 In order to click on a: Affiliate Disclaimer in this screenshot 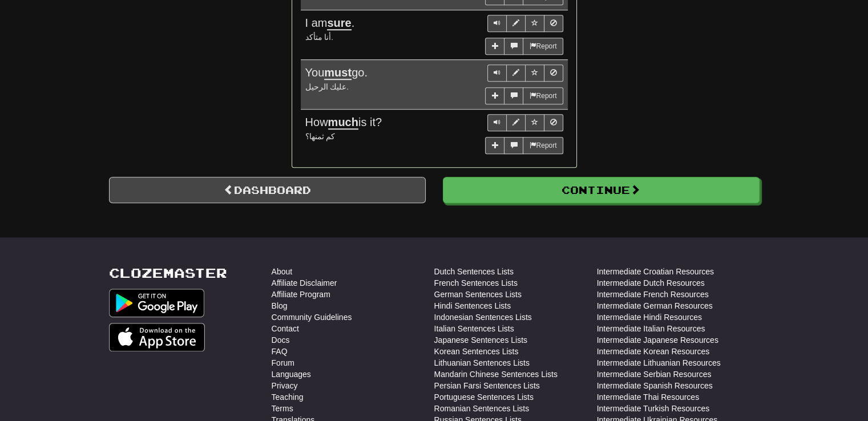, I will do `click(304, 283)`.